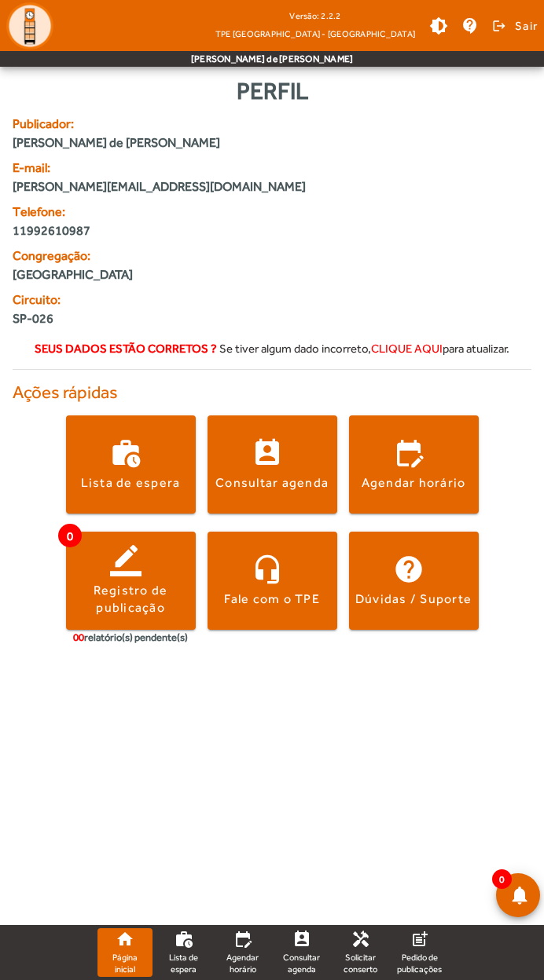 The image size is (544, 980). Describe the element at coordinates (125, 939) in the screenshot. I see `mat-icon: home` at that location.